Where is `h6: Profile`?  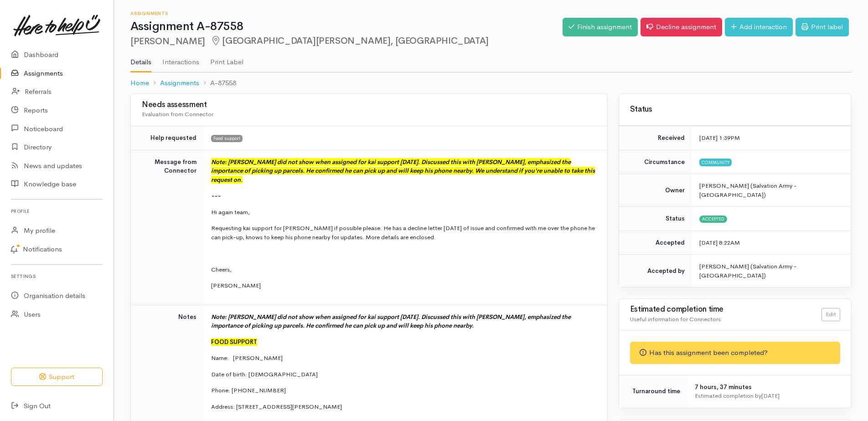
h6: Profile is located at coordinates (56, 211).